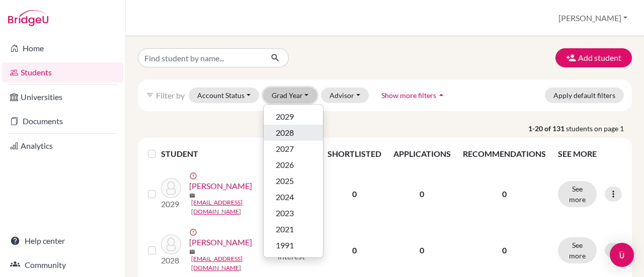  Describe the element at coordinates (28, 18) in the screenshot. I see `img: Bridge-U` at that location.